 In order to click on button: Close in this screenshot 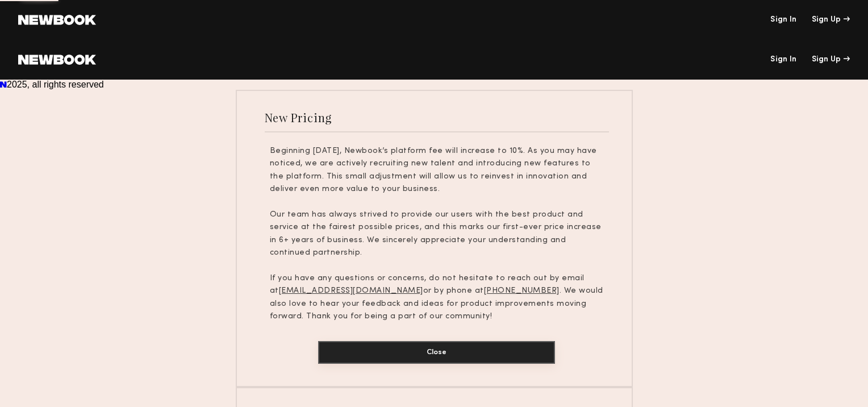, I will do `click(436, 353)`.